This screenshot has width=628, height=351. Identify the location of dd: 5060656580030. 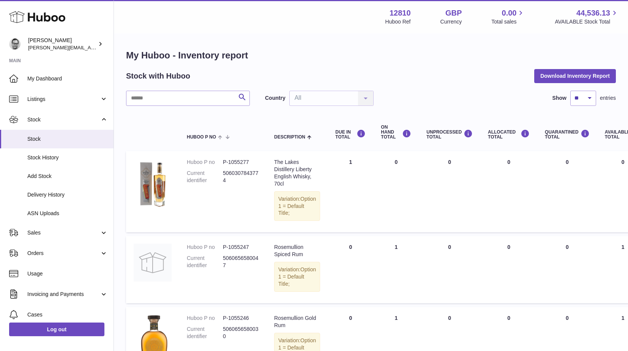
(241, 333).